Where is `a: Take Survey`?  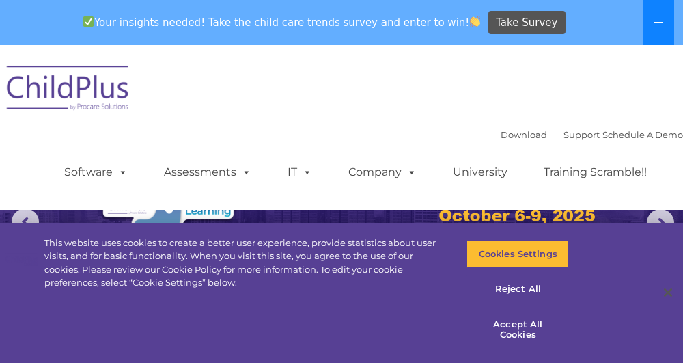
a: Take Survey is located at coordinates (527, 23).